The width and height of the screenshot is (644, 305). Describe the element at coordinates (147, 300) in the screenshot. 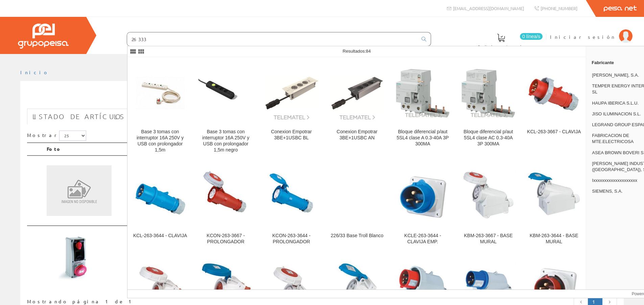

I see `div: Mostrando página 1 de 1` at that location.